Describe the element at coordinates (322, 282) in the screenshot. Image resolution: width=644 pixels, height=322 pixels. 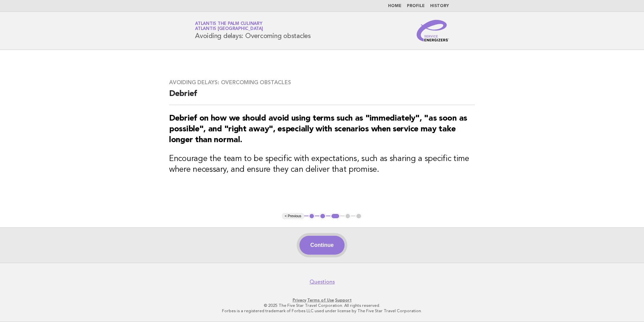
I see `a: Questions` at that location.